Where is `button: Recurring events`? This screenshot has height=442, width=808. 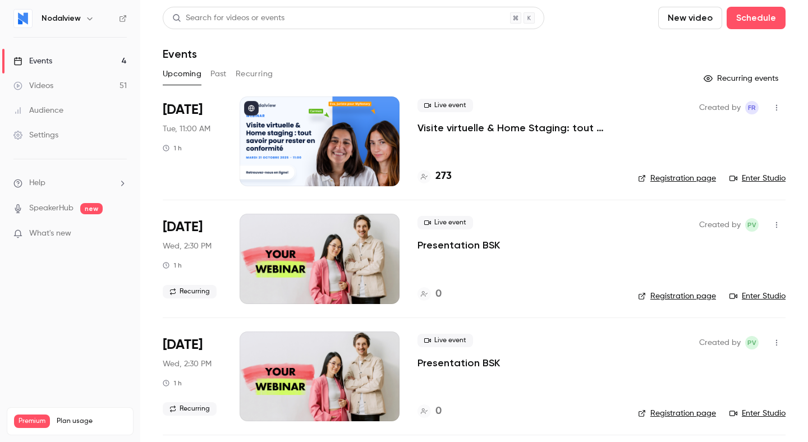 button: Recurring events is located at coordinates (742, 79).